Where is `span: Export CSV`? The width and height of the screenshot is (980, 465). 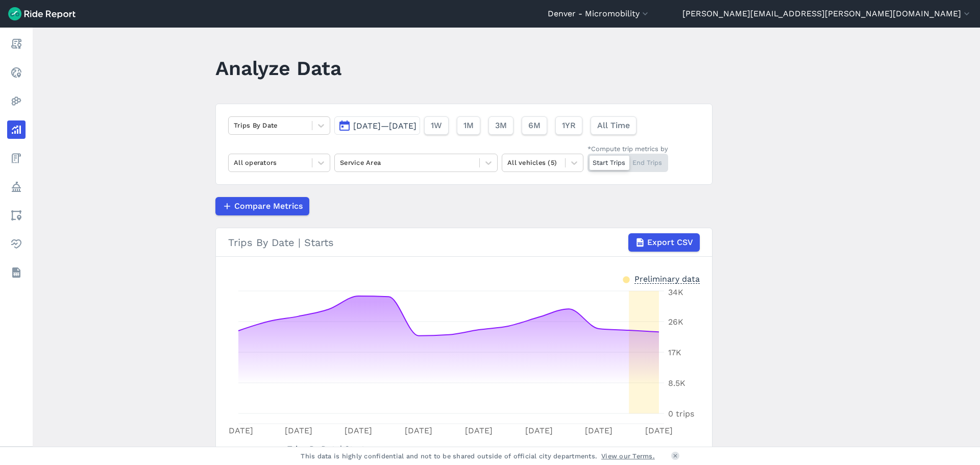 span: Export CSV is located at coordinates (670, 243).